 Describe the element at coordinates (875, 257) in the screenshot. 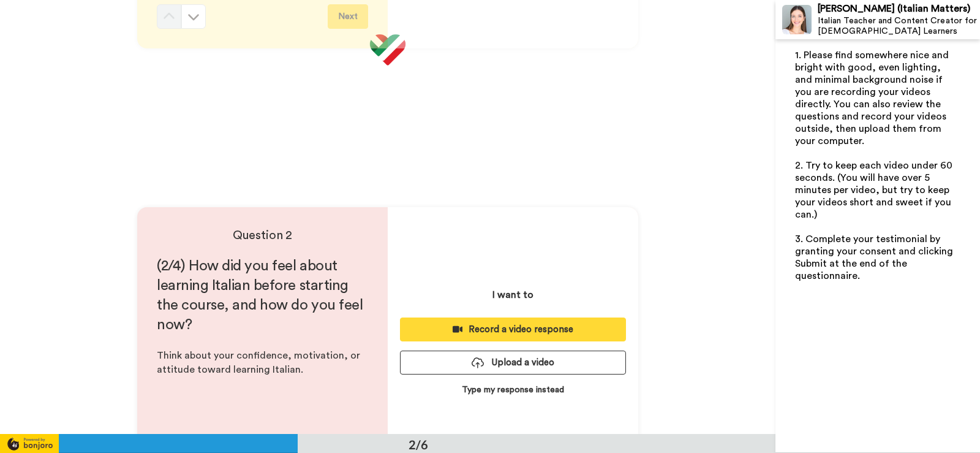

I see `span: 3. Complete your testimonial by granting your consent and clicking Submit at the end of the quest...` at that location.